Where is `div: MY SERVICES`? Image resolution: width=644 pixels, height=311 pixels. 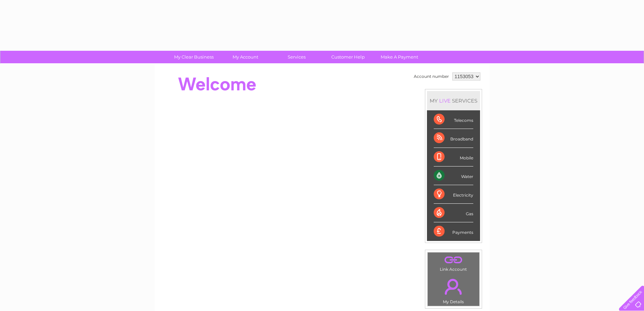
div: MY SERVICES is located at coordinates (454, 101).